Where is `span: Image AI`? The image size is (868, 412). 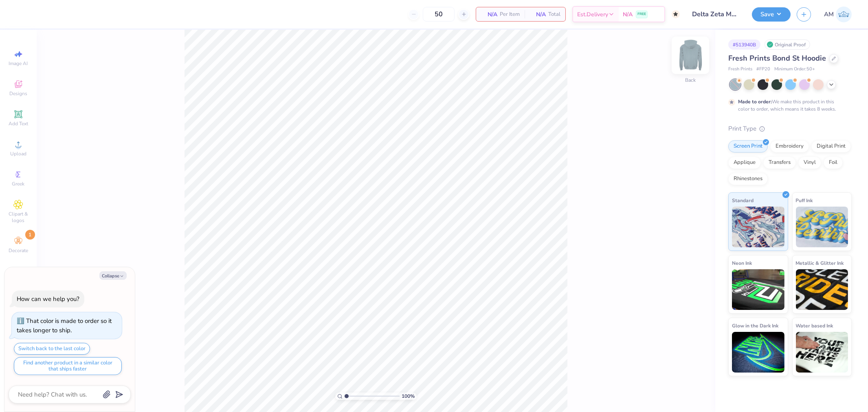 span: Image AI is located at coordinates (19, 63).